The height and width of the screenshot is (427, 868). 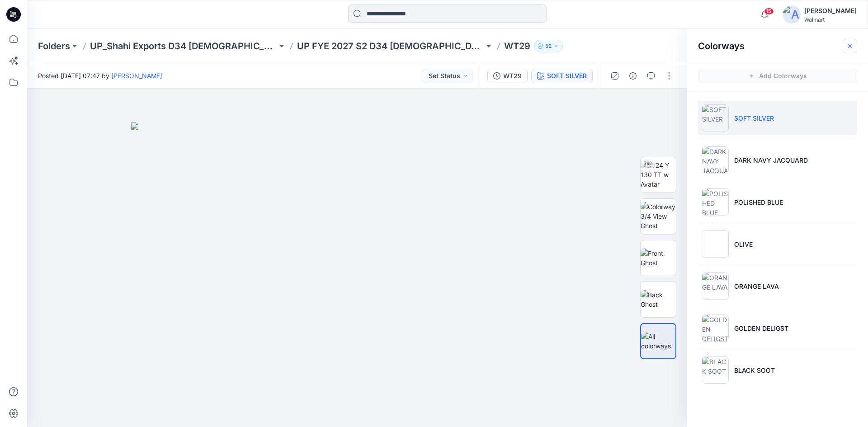 What do you see at coordinates (769, 12) in the screenshot?
I see `span: 15` at bounding box center [769, 12].